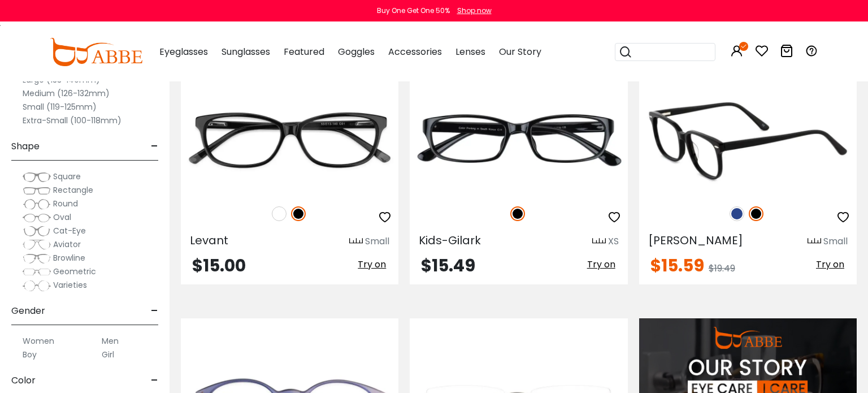 Image resolution: width=868 pixels, height=393 pixels. Describe the element at coordinates (448, 265) in the screenshot. I see `span: $15.49` at that location.